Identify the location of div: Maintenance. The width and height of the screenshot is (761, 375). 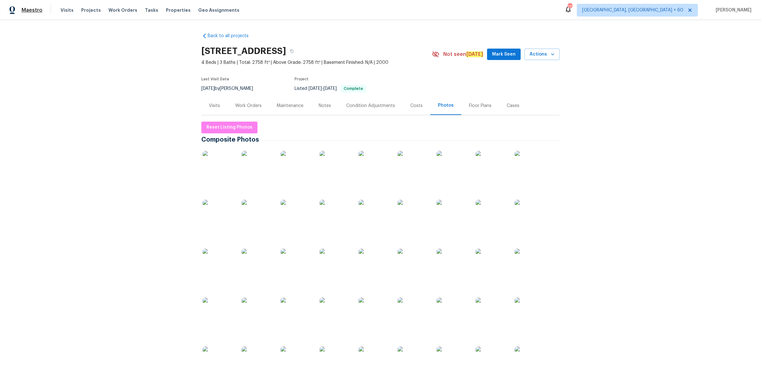
(290, 106).